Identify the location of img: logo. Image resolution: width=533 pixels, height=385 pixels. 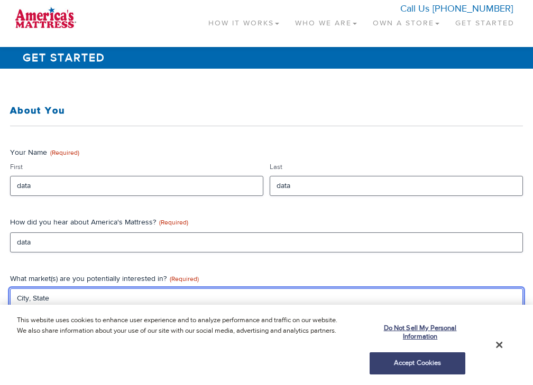
(45, 18).